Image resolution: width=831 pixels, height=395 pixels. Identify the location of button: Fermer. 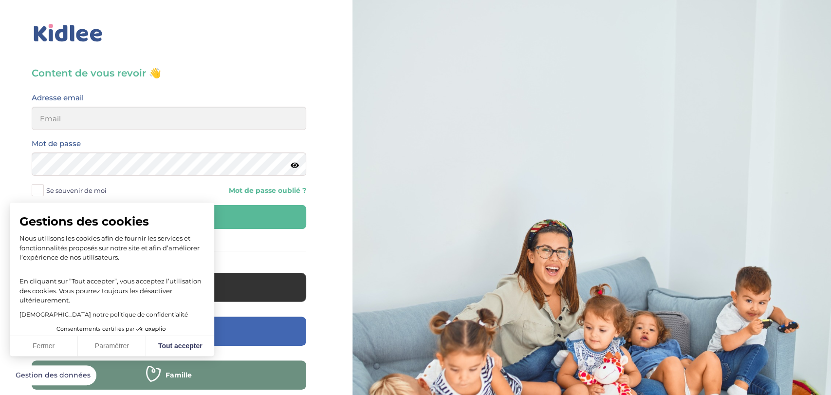
(44, 346).